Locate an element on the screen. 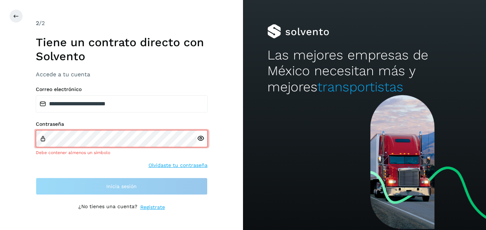 The height and width of the screenshot is (230, 486). div: /2 is located at coordinates (122, 23).